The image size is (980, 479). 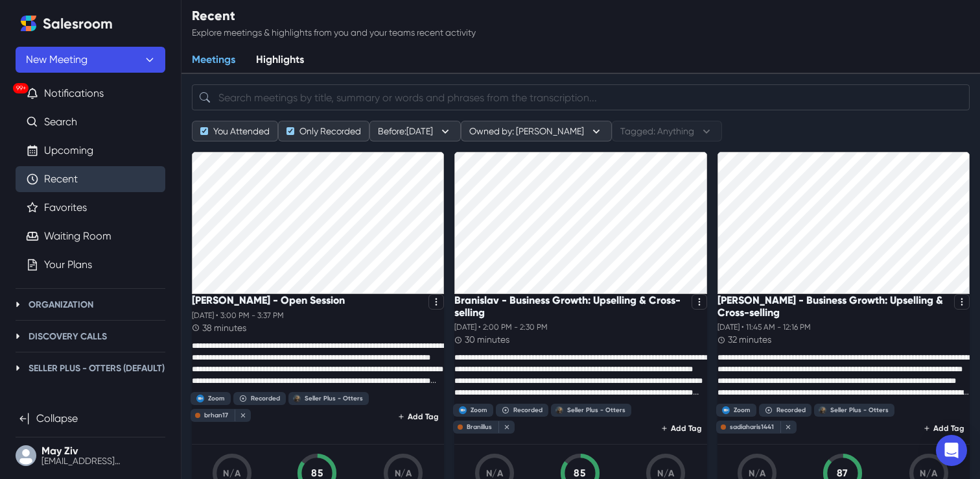 I want to click on p: Discovery Calls, so click(x=68, y=336).